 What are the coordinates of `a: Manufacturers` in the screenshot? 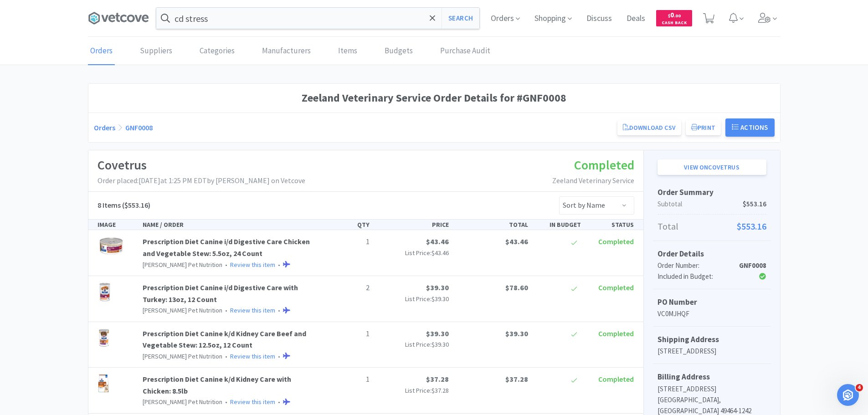 It's located at (286, 51).